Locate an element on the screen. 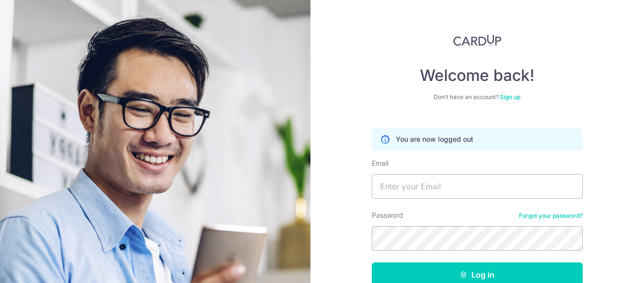 This screenshot has height=283, width=644. input: Enter your Email is located at coordinates (477, 186).